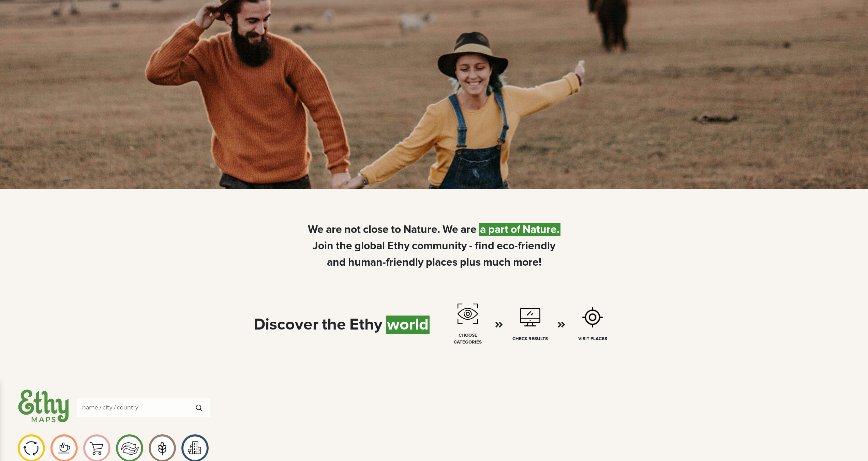 The height and width of the screenshot is (461, 868). I want to click on img: search.svg, so click(199, 408).